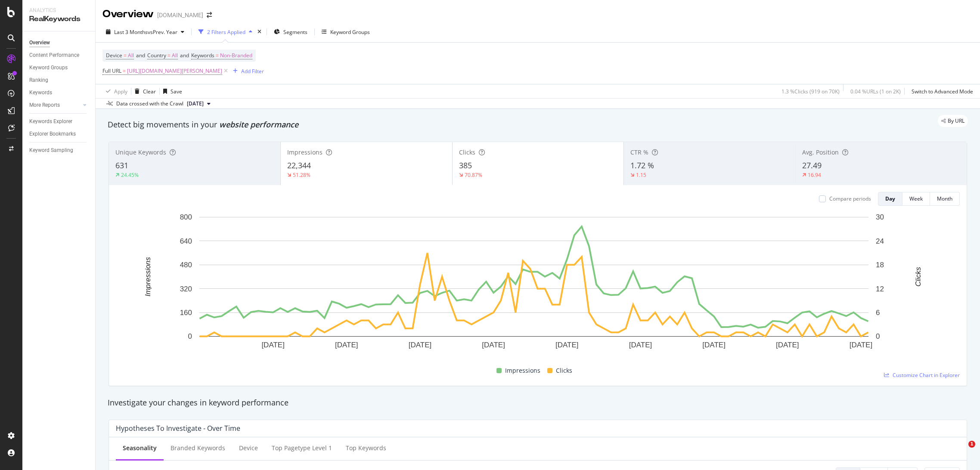 The width and height of the screenshot is (980, 470). I want to click on div: 51.28%, so click(302, 175).